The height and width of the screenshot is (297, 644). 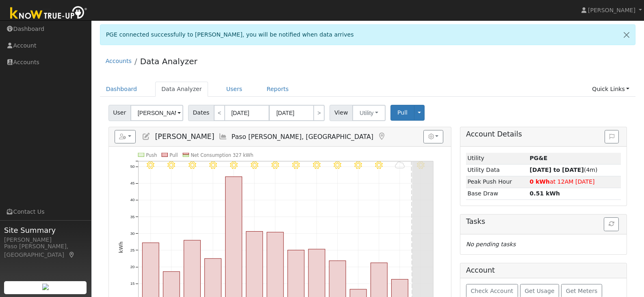 I want to click on img: retrieve, so click(x=46, y=287).